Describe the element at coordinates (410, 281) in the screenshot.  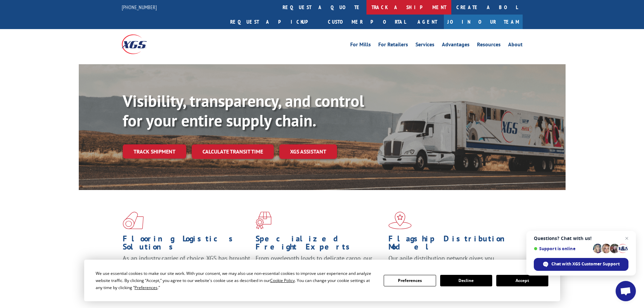
I see `button: Preferences` at that location.